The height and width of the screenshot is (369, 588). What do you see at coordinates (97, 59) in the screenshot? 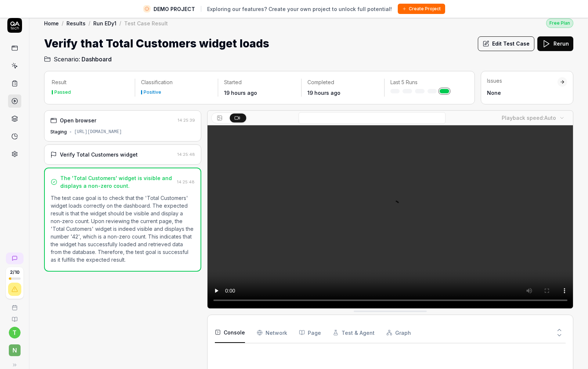
I see `span: Dashboard` at bounding box center [97, 59].